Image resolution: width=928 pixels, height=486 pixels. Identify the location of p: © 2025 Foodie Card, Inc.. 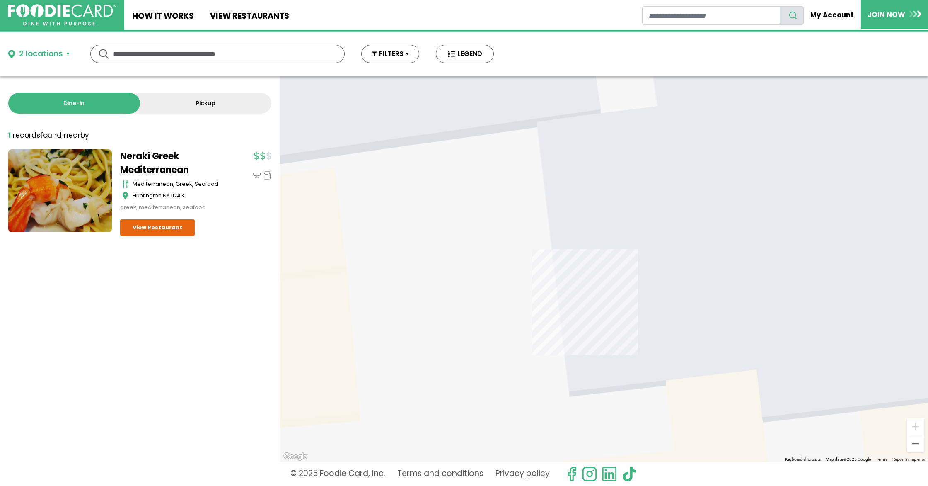
(338, 474).